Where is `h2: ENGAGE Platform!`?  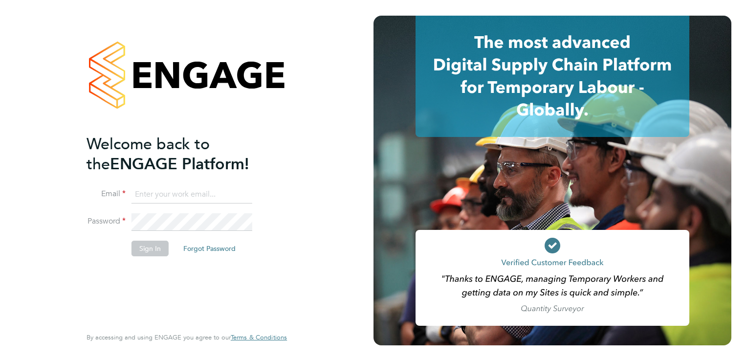 h2: ENGAGE Platform! is located at coordinates (182, 154).